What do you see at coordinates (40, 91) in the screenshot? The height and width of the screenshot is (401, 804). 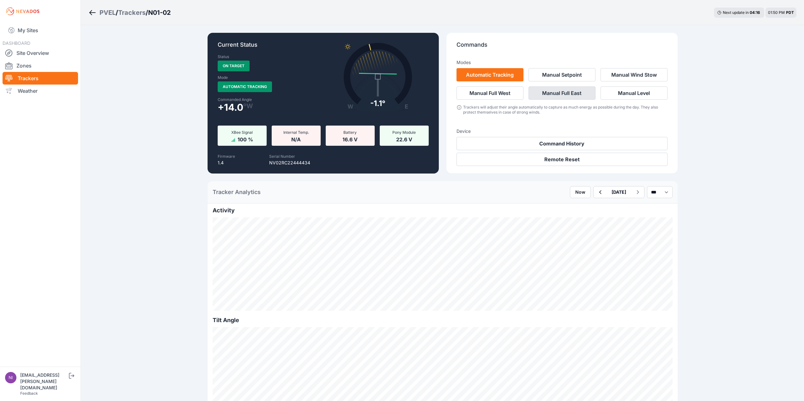 I see `a: Weather` at bounding box center [40, 91].